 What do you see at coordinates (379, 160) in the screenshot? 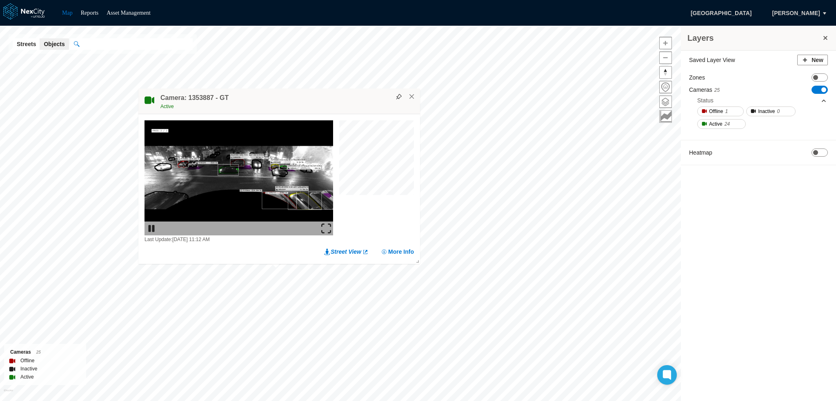
I see `canvas: Map` at bounding box center [379, 160].